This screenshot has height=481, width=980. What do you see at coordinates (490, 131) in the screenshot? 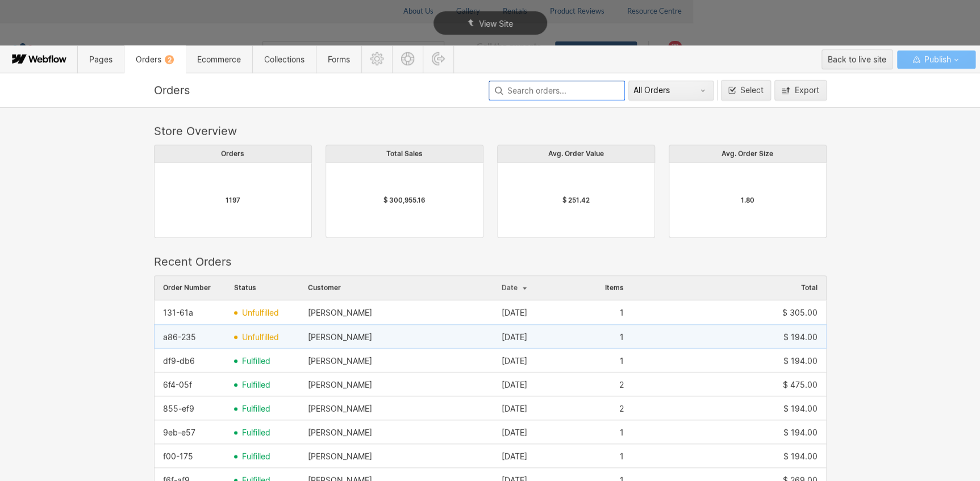
I see `div: Store Overview` at bounding box center [490, 131].